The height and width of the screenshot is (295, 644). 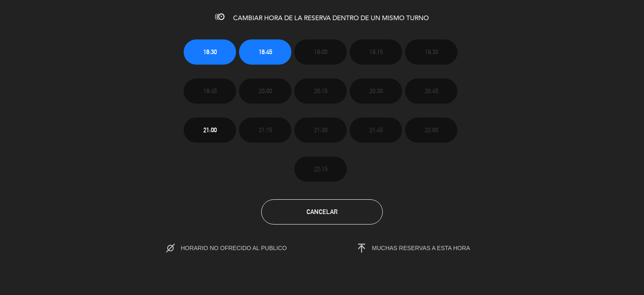 I want to click on button: 20:15, so click(x=321, y=91).